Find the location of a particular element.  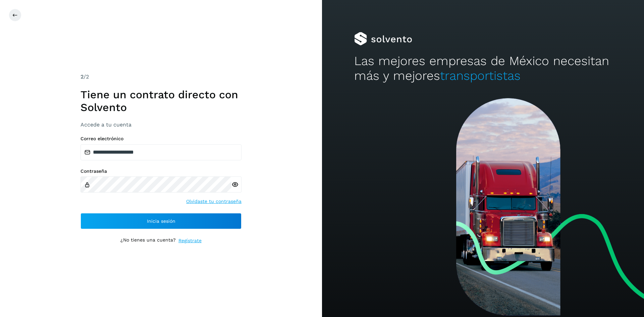

span: Inicia sesión is located at coordinates (161, 221).